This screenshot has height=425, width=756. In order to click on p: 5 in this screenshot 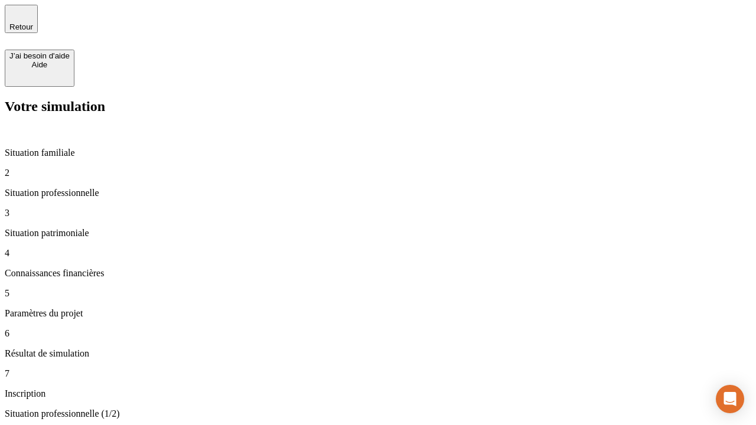, I will do `click(378, 294)`.